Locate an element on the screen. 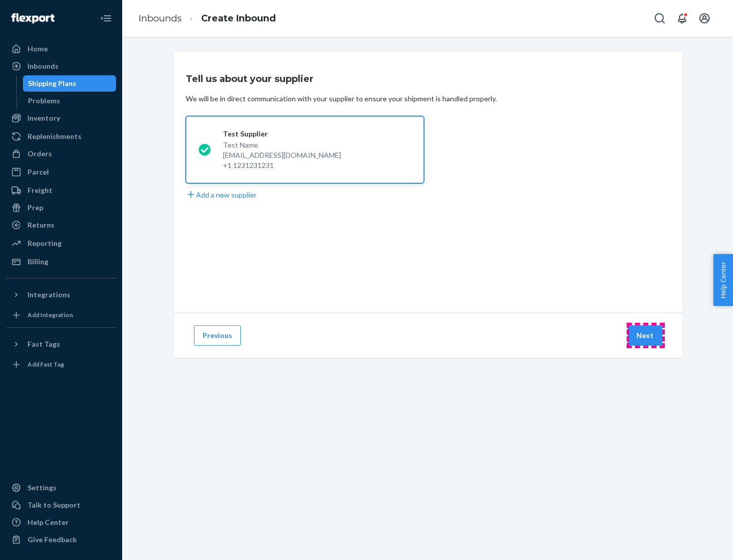 This screenshot has width=733, height=560. div: Replenishments is located at coordinates (54, 136).